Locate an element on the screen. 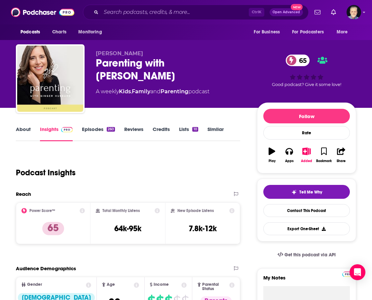 The width and height of the screenshot is (372, 300). h1: Podcast Insights is located at coordinates (46, 172).